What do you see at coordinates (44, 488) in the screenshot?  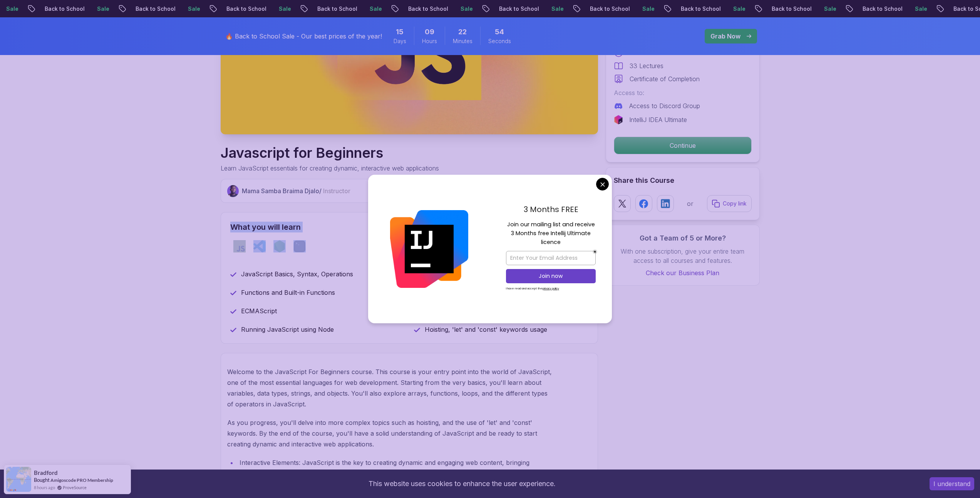 I see `span: 8 hours ago` at bounding box center [44, 488].